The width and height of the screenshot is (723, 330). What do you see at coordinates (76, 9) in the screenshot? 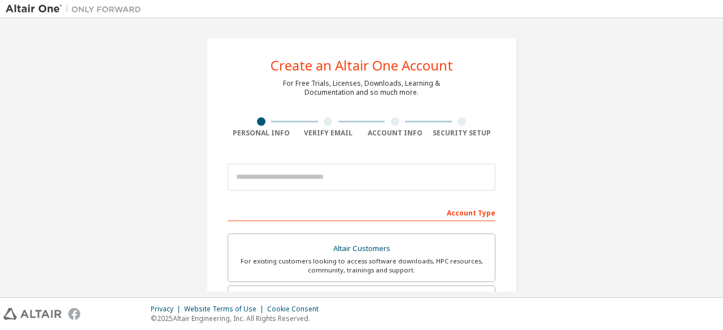
I see `img: Altair One` at bounding box center [76, 9].